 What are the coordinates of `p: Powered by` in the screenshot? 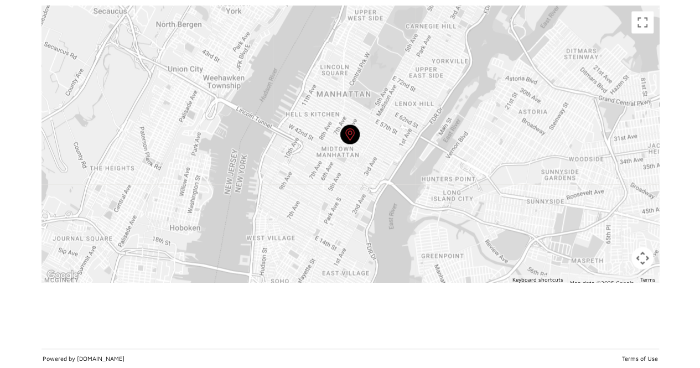 It's located at (195, 358).